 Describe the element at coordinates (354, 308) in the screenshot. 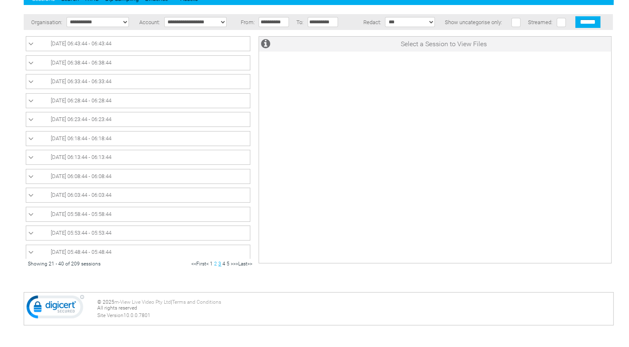

I see `div: © 2025 | All rights reserved` at that location.